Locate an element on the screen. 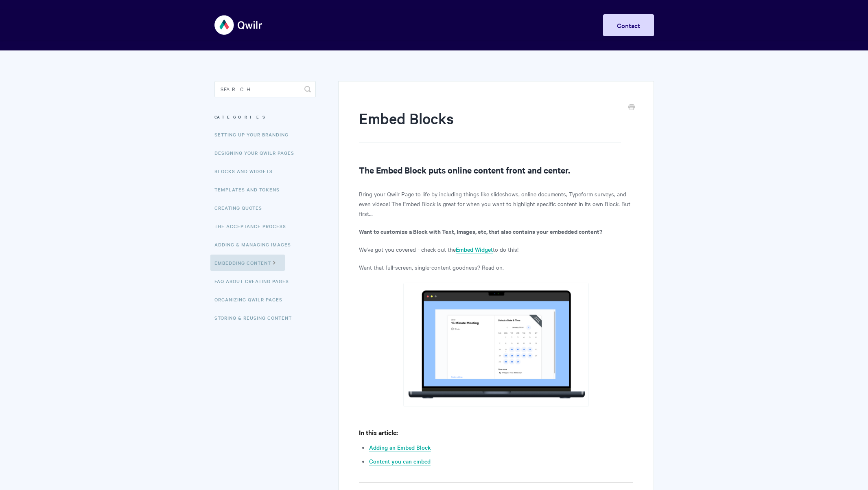 Image resolution: width=868 pixels, height=490 pixels. a: Organizing Qwilr Pages is located at coordinates (252, 299).